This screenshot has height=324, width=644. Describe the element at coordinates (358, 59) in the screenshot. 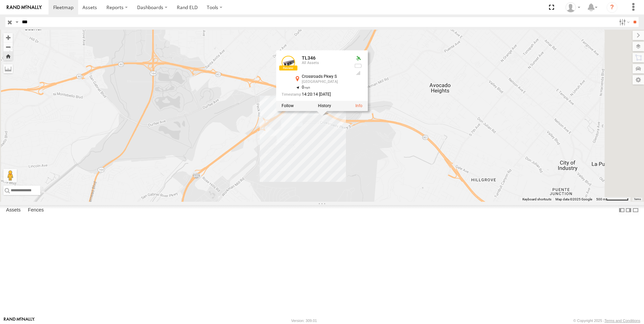

I see `div: Valid GPS Fix` at that location.